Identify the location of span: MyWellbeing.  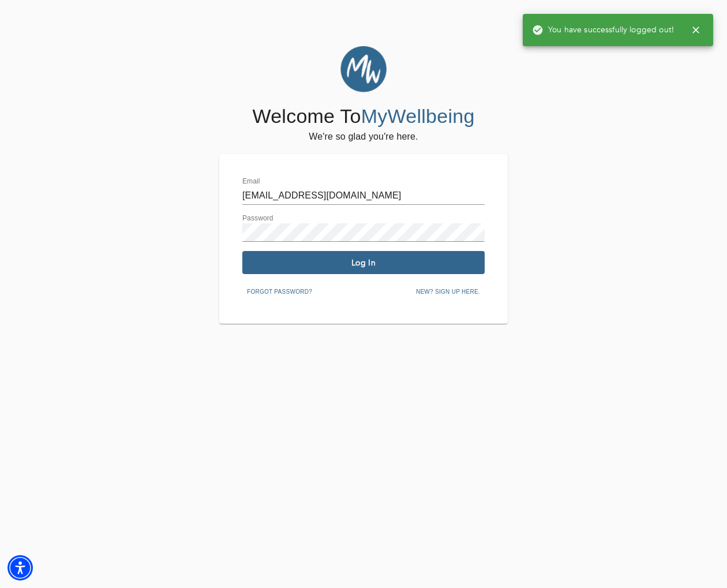
(418, 116).